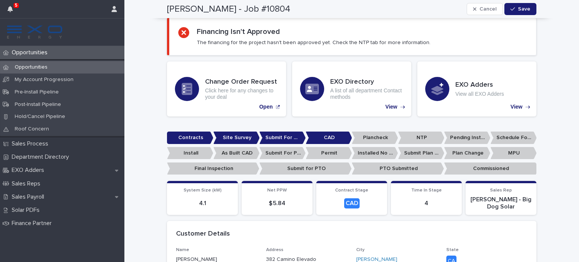 Image resolution: width=579 pixels, height=262 pixels. I want to click on p: Site Survey, so click(236, 138).